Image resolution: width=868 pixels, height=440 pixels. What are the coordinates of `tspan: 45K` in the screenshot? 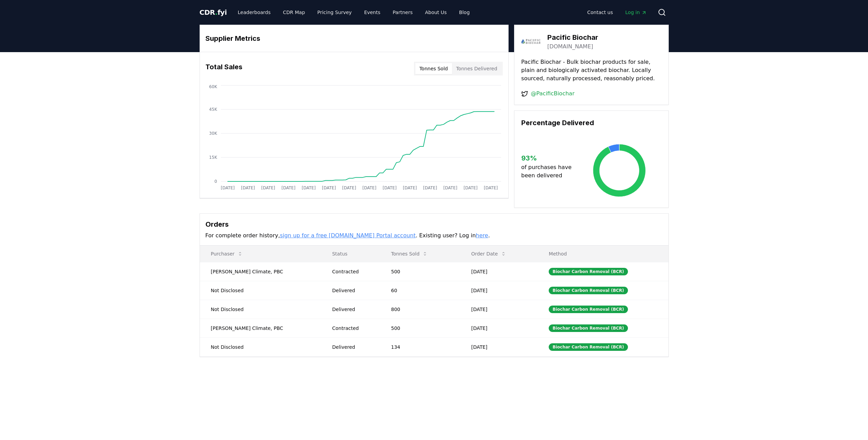 It's located at (213, 109).